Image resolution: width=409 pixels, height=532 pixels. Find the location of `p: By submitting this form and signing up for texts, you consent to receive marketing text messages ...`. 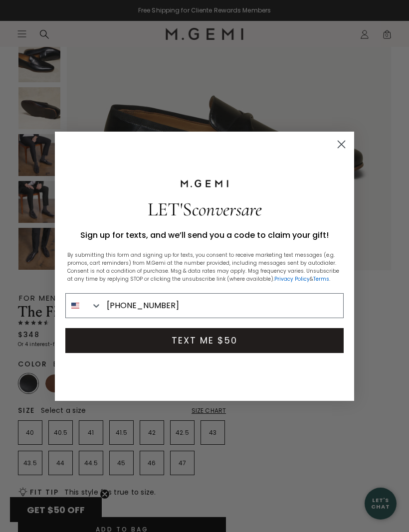

p: By submitting this form and signing up for texts, you consent to receive marketing text messages ... is located at coordinates (204, 267).